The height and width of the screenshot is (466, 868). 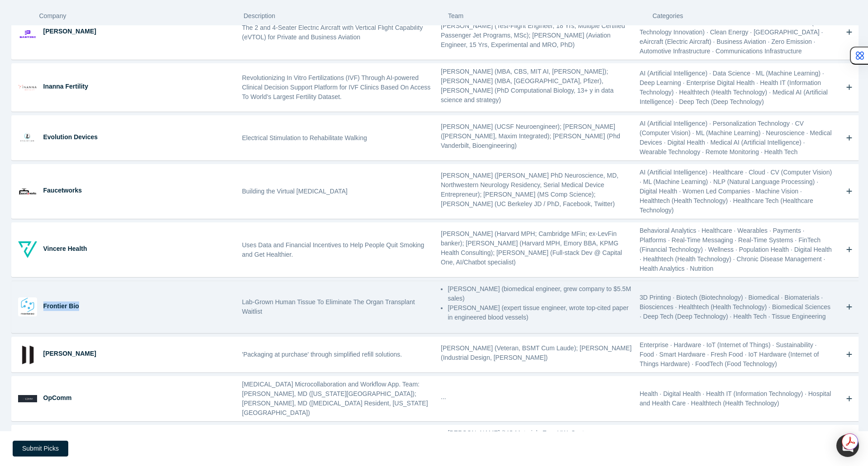 What do you see at coordinates (550, 16) in the screenshot?
I see `div: Team` at bounding box center [550, 16].